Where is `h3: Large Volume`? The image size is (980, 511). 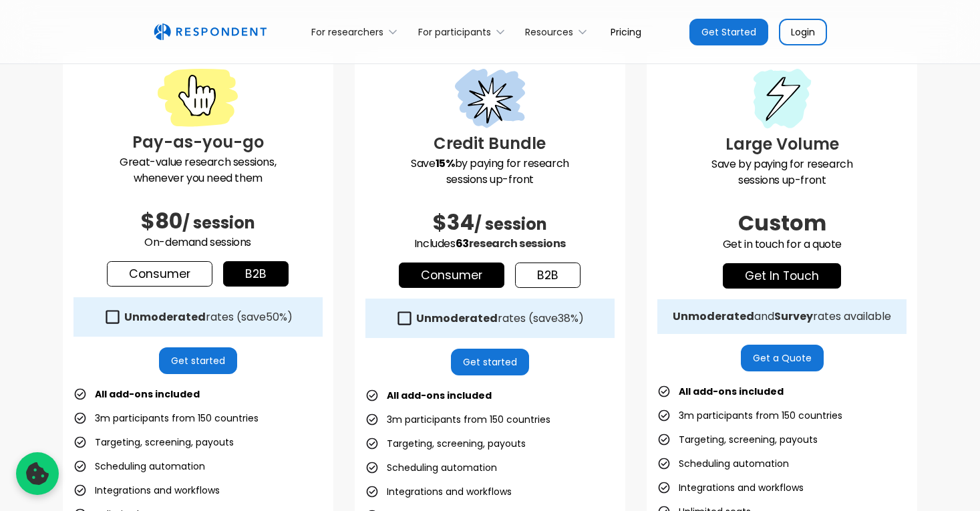
h3: Large Volume is located at coordinates (781, 144).